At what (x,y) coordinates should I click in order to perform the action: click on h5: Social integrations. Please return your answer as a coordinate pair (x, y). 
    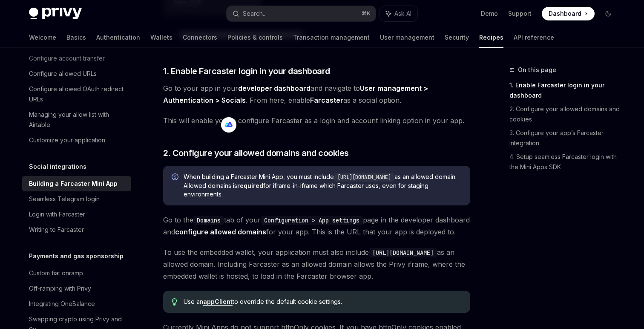
    Looking at the image, I should click on (57, 167).